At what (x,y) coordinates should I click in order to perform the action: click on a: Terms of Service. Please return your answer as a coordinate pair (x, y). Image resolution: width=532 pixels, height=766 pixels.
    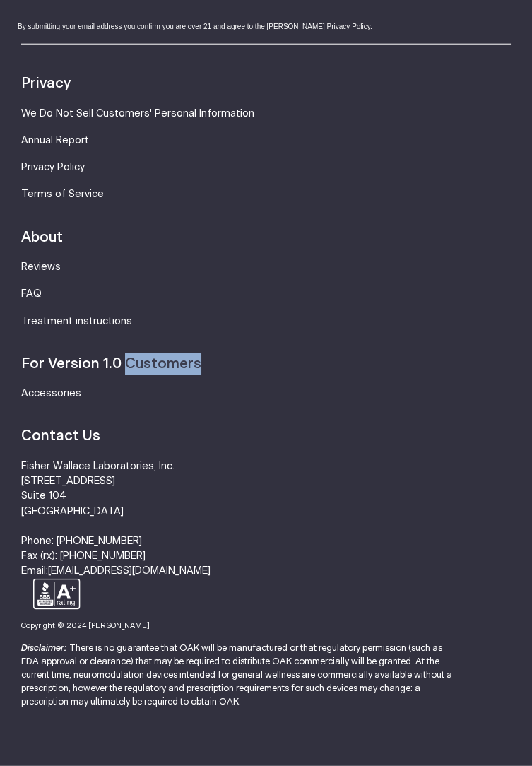
    Looking at the image, I should click on (62, 194).